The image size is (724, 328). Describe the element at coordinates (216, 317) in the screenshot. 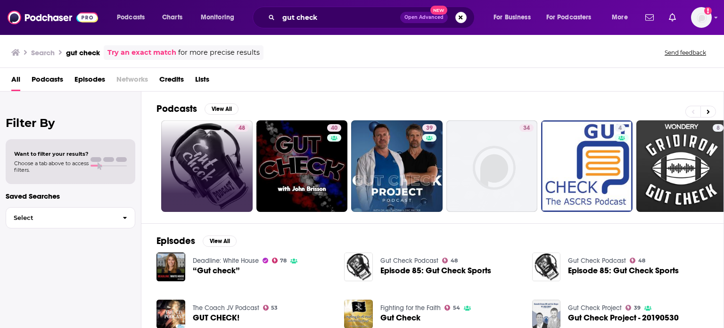

I see `a: GUT CHECK!` at that location.